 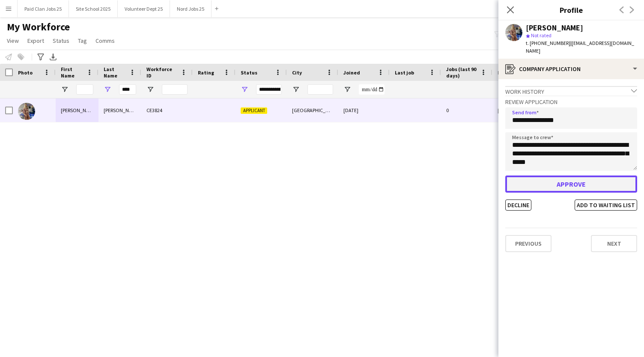 I want to click on div: Work history, so click(x=572, y=91).